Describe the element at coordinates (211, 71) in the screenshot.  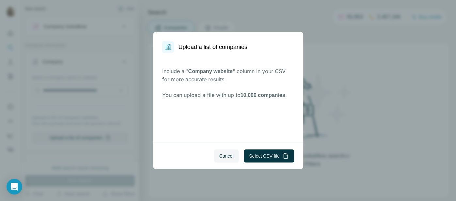
I see `span: Company website` at that location.